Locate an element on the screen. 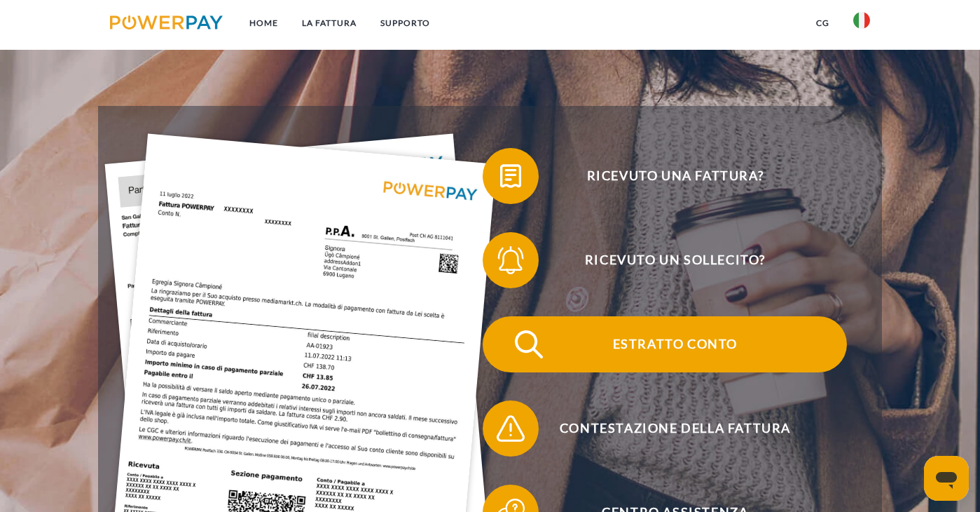  a: CG is located at coordinates (823, 23).